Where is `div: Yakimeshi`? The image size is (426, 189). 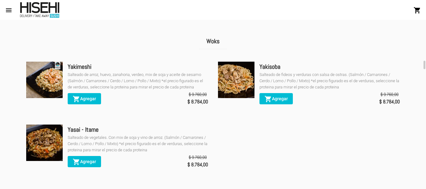 div: Yakimeshi is located at coordinates (138, 67).